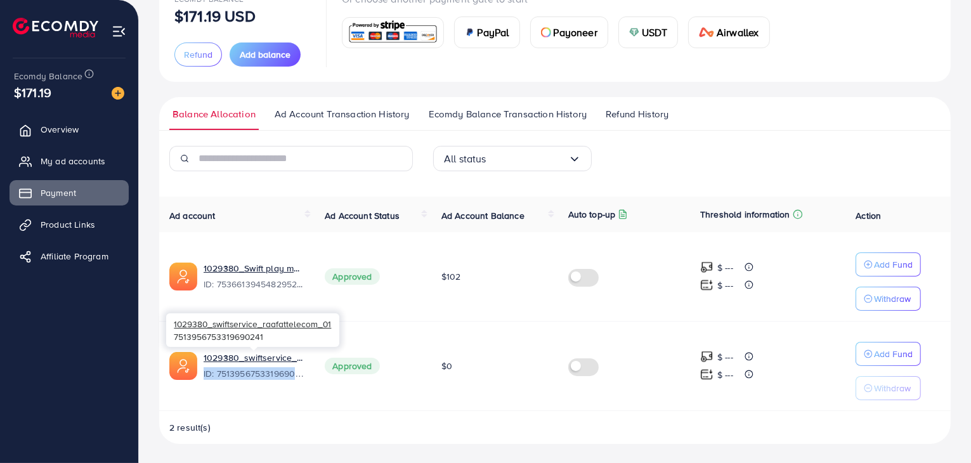 The height and width of the screenshot is (463, 971). What do you see at coordinates (73, 161) in the screenshot?
I see `span: My ad accounts` at bounding box center [73, 161].